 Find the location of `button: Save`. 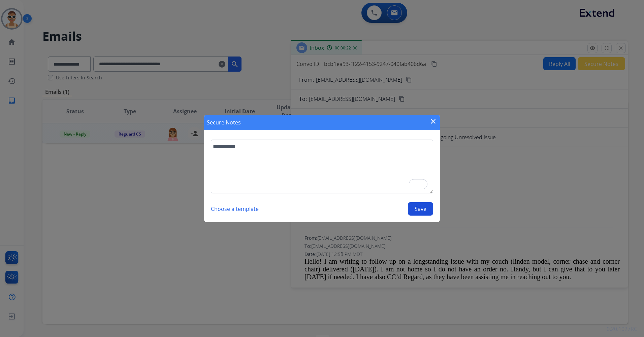

button: Save is located at coordinates (421, 209).